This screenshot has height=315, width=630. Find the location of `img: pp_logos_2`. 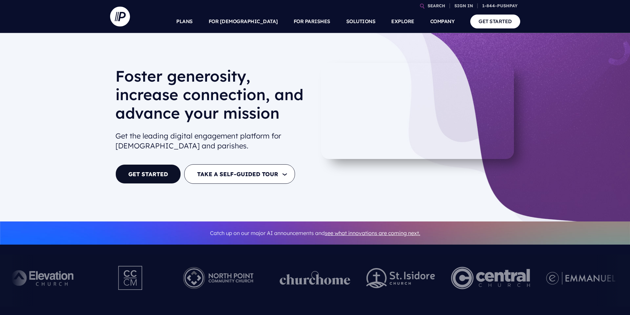

img: pp_logos_2 is located at coordinates (401, 278).